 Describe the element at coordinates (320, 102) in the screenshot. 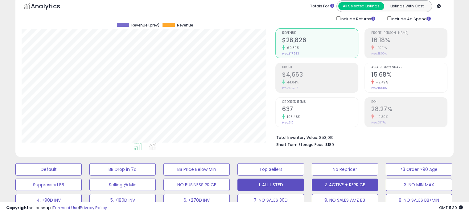

I see `span: Ordered Items` at that location.